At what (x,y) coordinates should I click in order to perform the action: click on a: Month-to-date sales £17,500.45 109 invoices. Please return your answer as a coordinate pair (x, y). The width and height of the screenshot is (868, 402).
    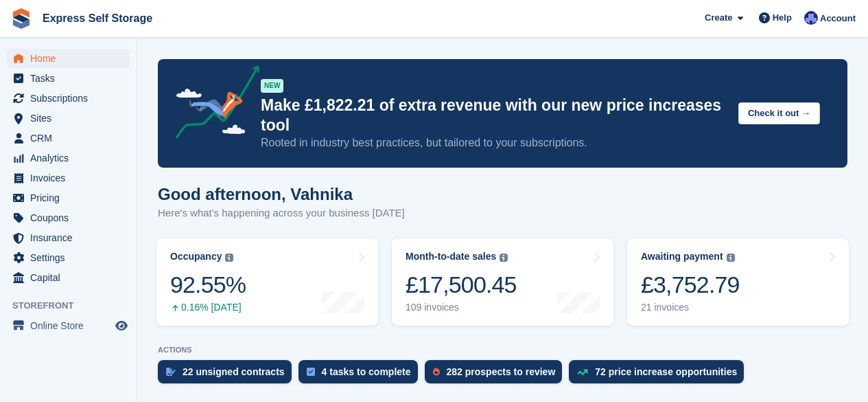
    Looking at the image, I should click on (502, 282).